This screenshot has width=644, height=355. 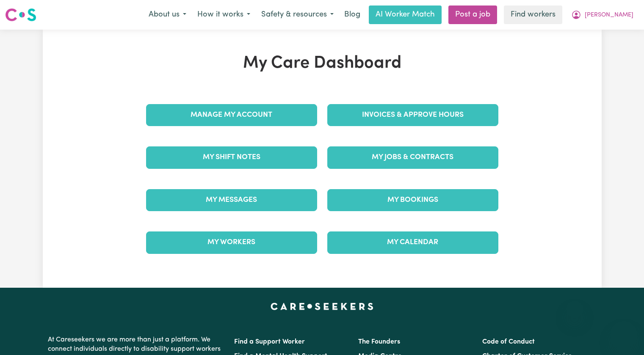 I want to click on a: My Calendar, so click(x=413, y=242).